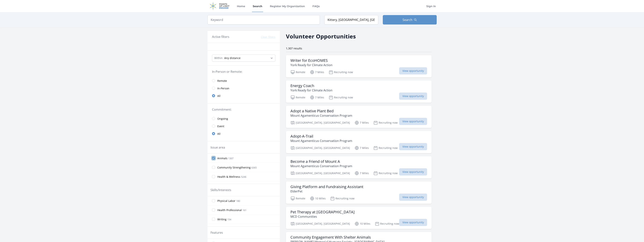 The image size is (644, 242). What do you see at coordinates (268, 37) in the screenshot?
I see `button: Clear filters` at bounding box center [268, 37].